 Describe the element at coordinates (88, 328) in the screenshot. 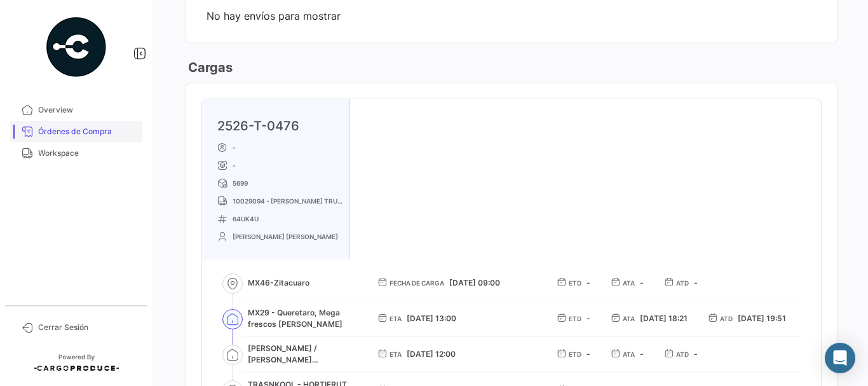

I see `span: Cerrar Sesión` at that location.